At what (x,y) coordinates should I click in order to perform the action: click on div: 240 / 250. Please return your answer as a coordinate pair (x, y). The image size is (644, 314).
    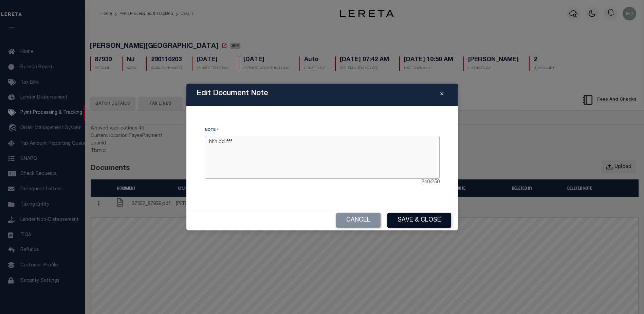
    Looking at the image, I should click on (322, 182).